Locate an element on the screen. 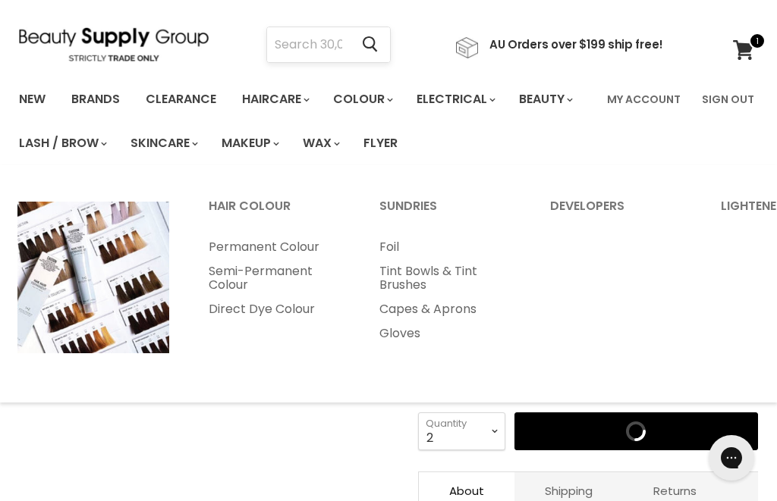  a: Colour is located at coordinates (362, 99).